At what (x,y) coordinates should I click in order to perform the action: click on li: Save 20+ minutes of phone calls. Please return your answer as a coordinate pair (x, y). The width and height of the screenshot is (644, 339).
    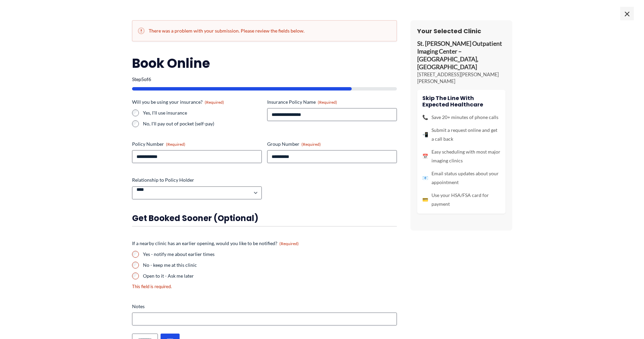
    Looking at the image, I should click on (461, 117).